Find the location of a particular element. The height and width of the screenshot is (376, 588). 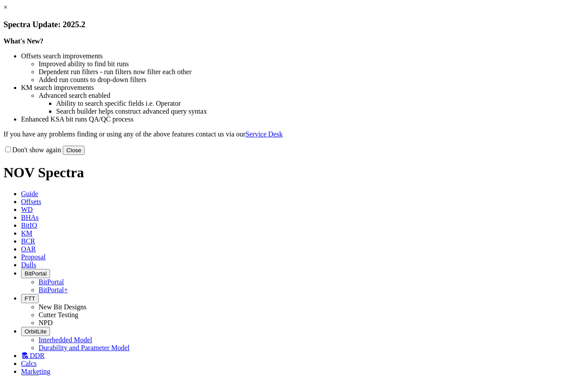

a: Durability and Parameter Model is located at coordinates (84, 348).